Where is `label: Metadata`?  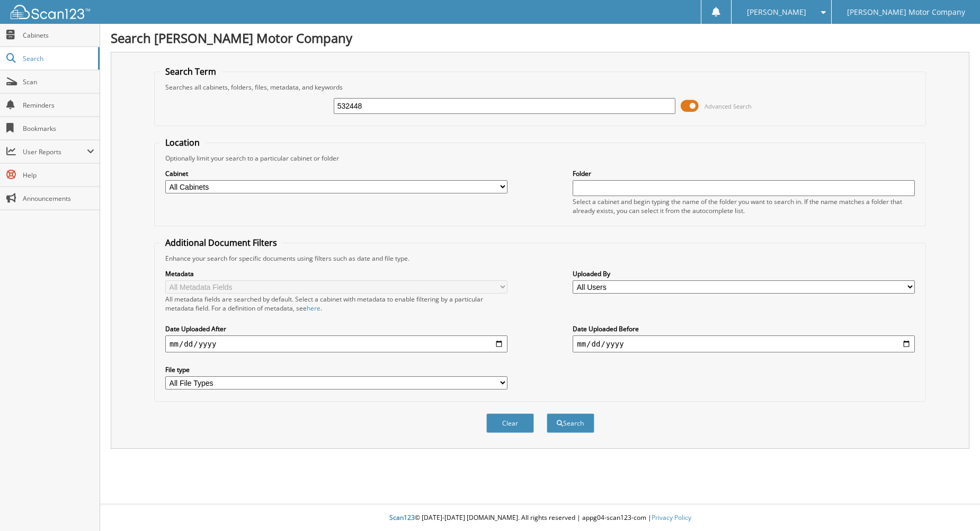
label: Metadata is located at coordinates (337, 273).